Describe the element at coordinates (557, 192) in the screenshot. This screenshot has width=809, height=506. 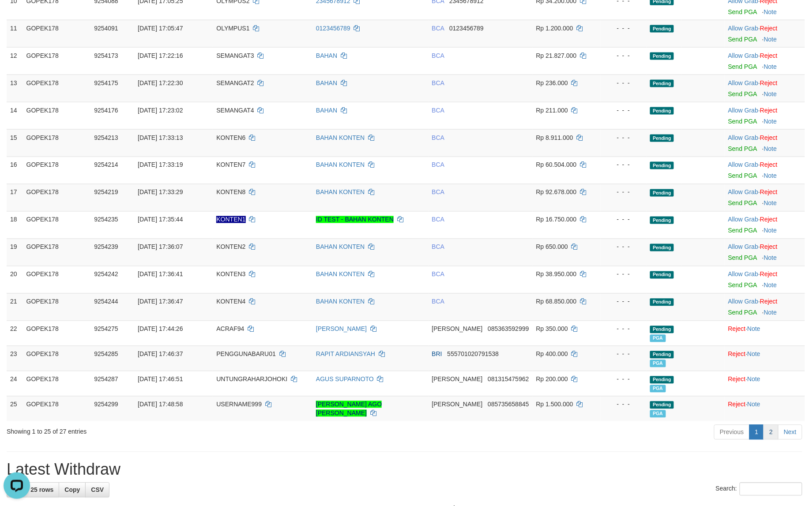
I see `span: Rp 92.678.000` at that location.